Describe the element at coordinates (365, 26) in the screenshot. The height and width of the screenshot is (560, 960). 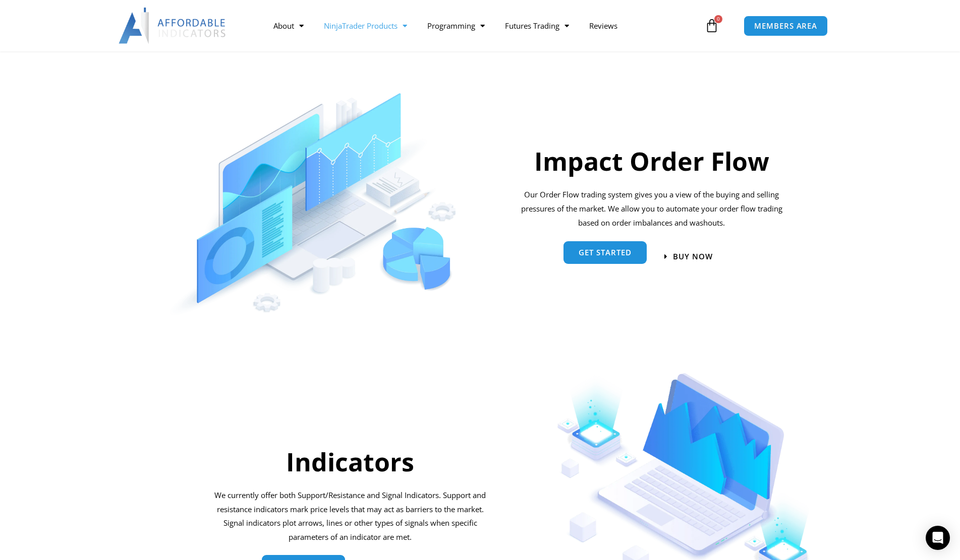
I see `a: NinjaTrader Products` at that location.